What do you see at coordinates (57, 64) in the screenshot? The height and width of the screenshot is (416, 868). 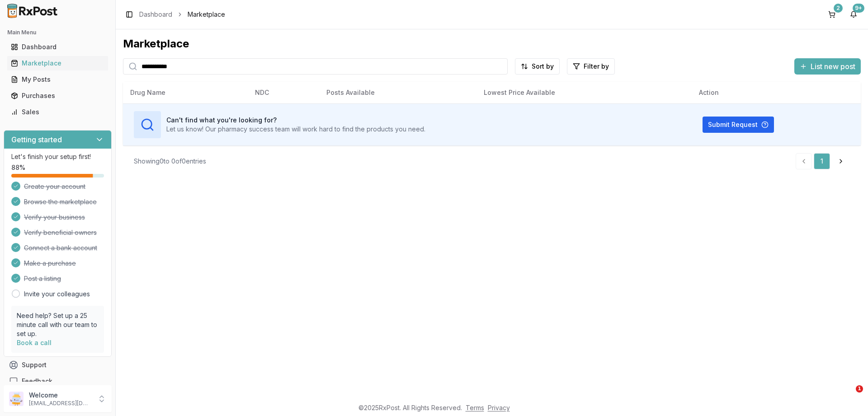 I see `a: Marketplace` at bounding box center [57, 64].